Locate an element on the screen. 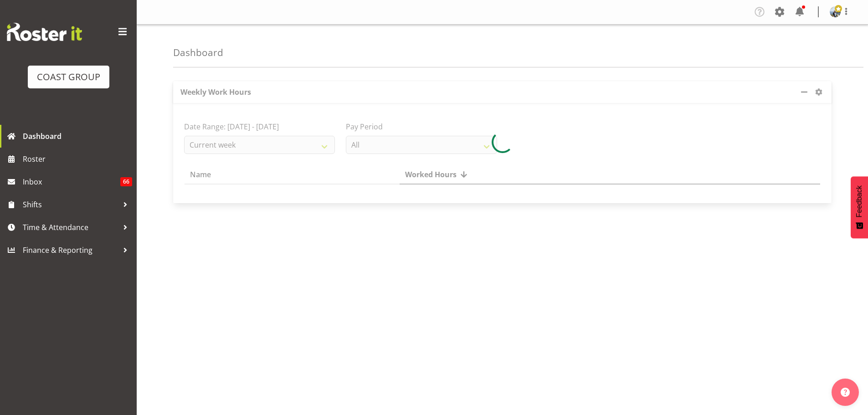 The width and height of the screenshot is (868, 415). img: help-xxl-2.png is located at coordinates (845, 393).